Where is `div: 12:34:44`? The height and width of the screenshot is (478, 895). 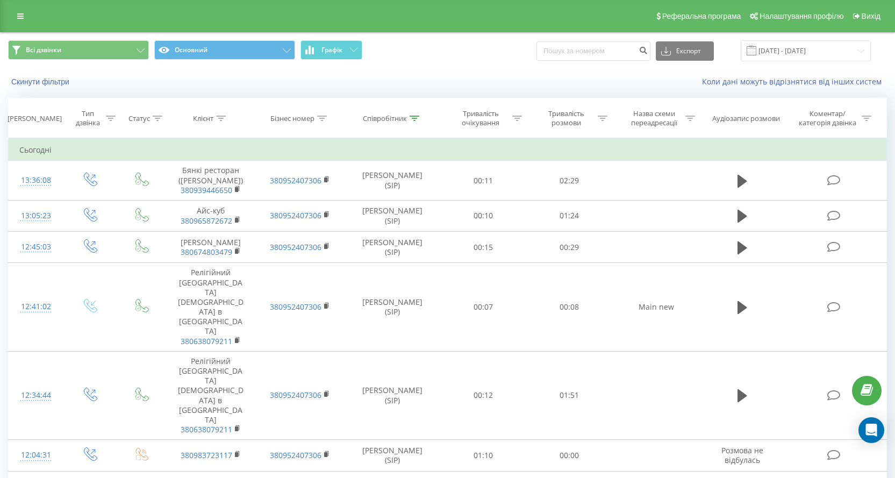 div: 12:34:44 is located at coordinates (36, 395).